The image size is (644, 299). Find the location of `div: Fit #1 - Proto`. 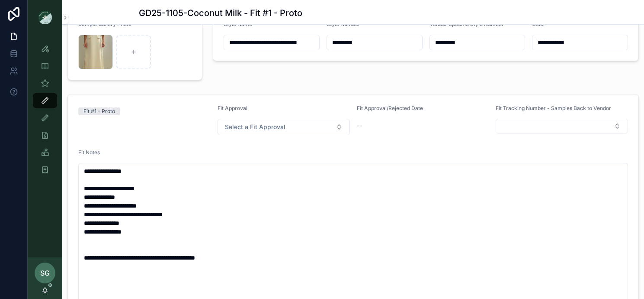

div: Fit #1 - Proto is located at coordinates (99, 111).